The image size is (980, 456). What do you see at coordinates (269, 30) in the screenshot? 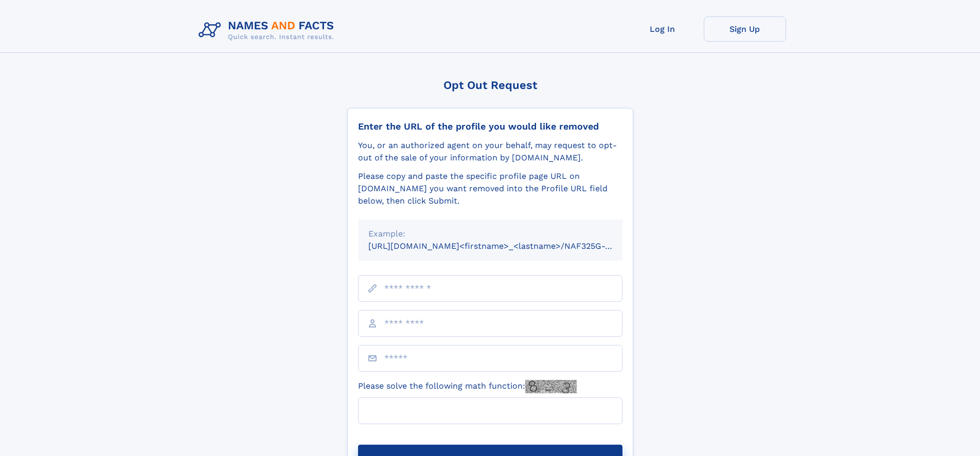
I see `img: Logo Names and Facts` at bounding box center [269, 30].